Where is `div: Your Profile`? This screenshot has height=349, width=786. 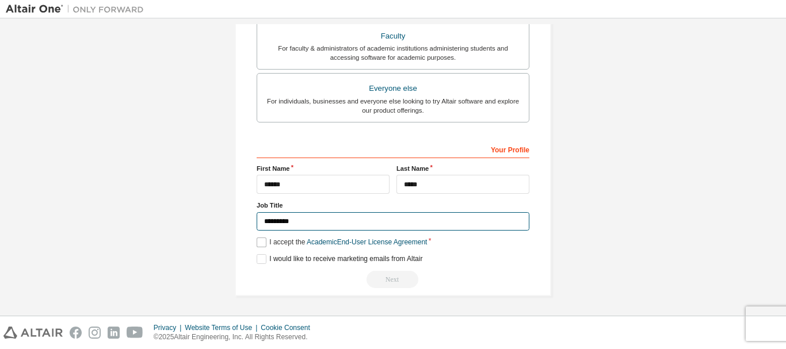 div: Your Profile is located at coordinates (393, 149).